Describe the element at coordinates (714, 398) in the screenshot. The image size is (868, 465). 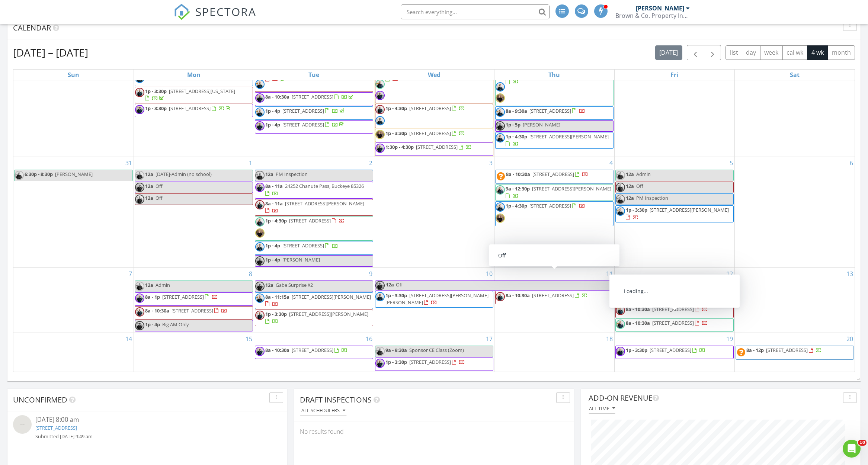
I see `div: Add-On Revenue` at that location.